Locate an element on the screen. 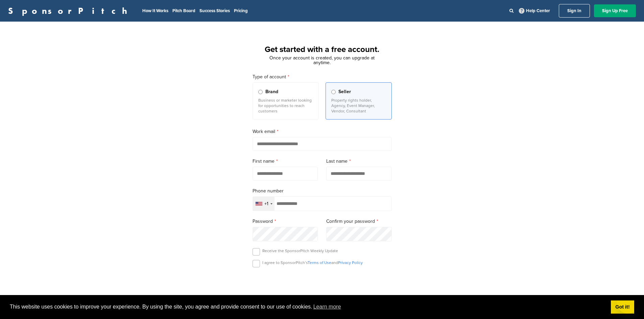 This screenshot has width=644, height=319. p: Receive the SponsorPitch Weekly Update is located at coordinates (300, 251).